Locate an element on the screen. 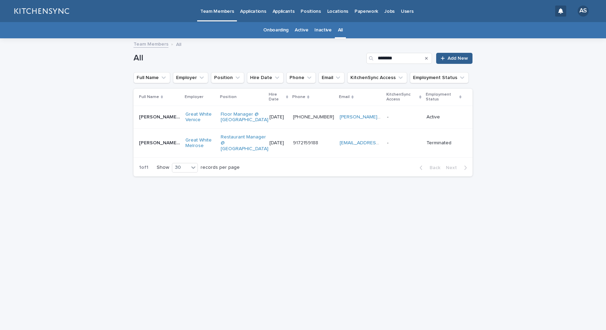  button: Next is located at coordinates (457, 168).